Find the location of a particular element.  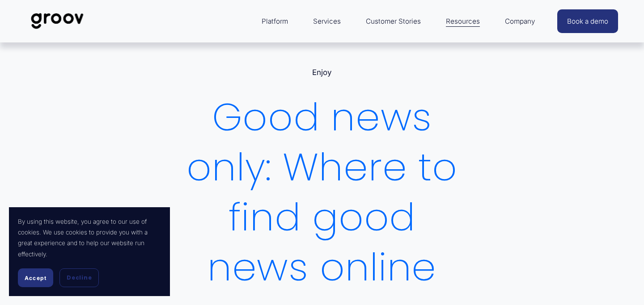

section: Cookie banner is located at coordinates (90, 252).